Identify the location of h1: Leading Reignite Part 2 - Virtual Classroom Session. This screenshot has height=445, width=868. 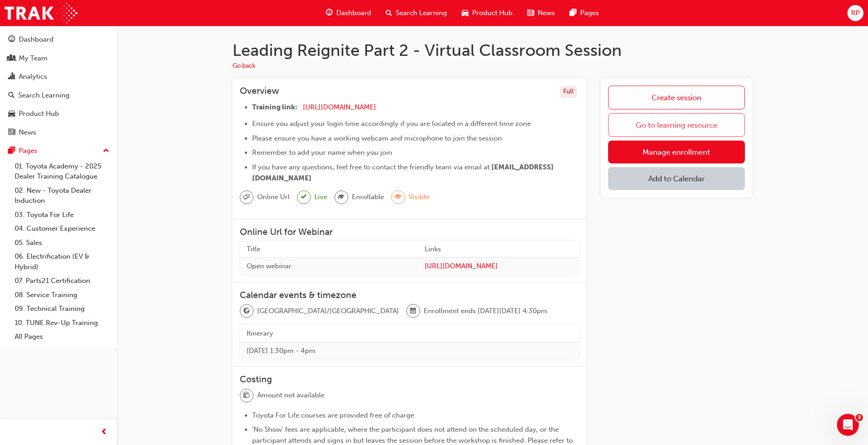
(493, 51).